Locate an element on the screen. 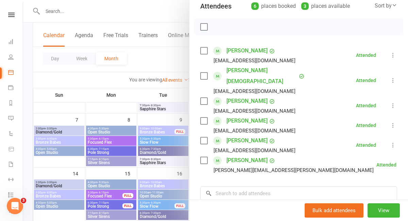  button: View is located at coordinates (384, 210).